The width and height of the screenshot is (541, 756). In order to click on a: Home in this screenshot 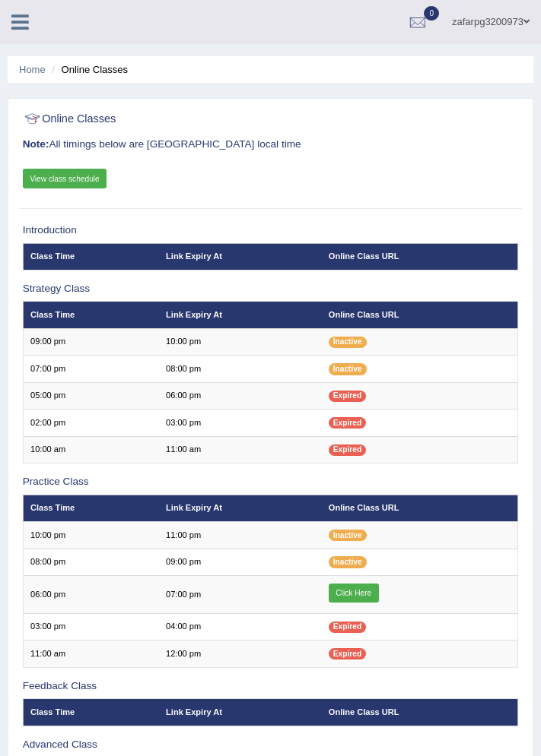, I will do `click(32, 69)`.